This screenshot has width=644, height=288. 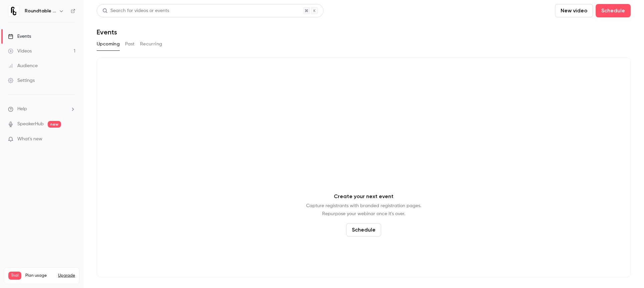 What do you see at coordinates (40, 11) in the screenshot?
I see `h6: Roundtable - The Private Community of Founders` at bounding box center [40, 11].